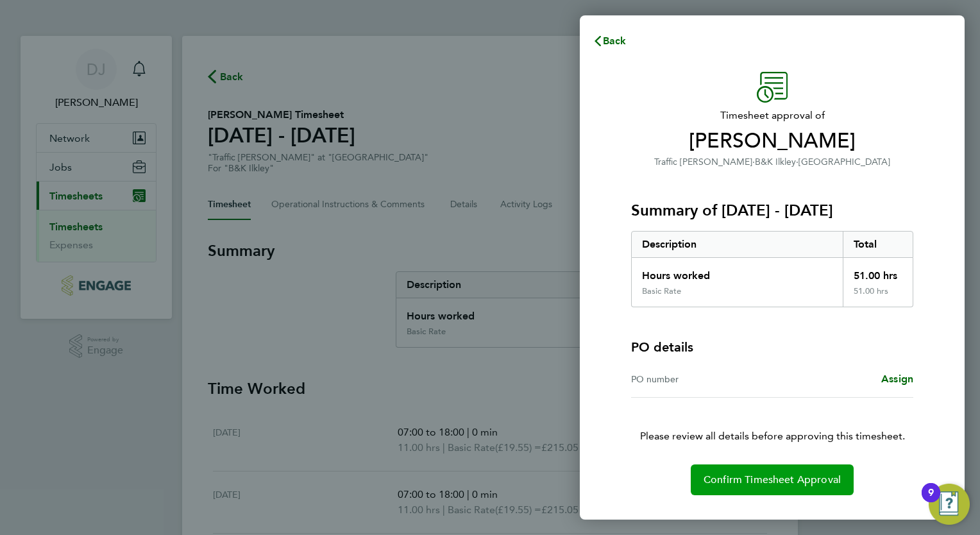 The image size is (980, 535). I want to click on p: Please review all details before approving this timesheet., so click(772, 421).